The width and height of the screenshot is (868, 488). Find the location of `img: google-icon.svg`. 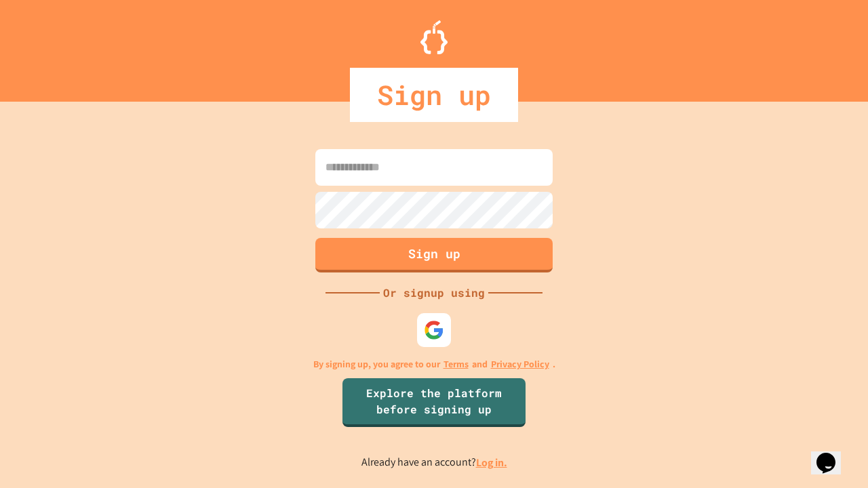

img: google-icon.svg is located at coordinates (434, 331).